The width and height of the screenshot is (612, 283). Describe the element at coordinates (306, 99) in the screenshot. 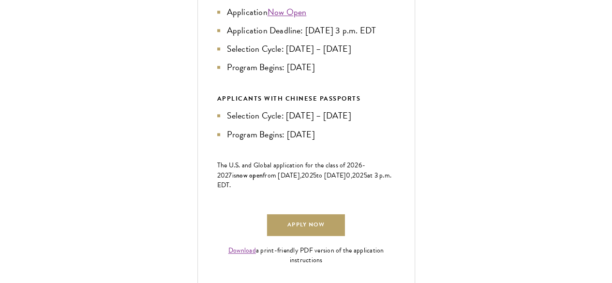

I see `div: APPLICANTS WITH CHINESE PASSPORTS` at that location.